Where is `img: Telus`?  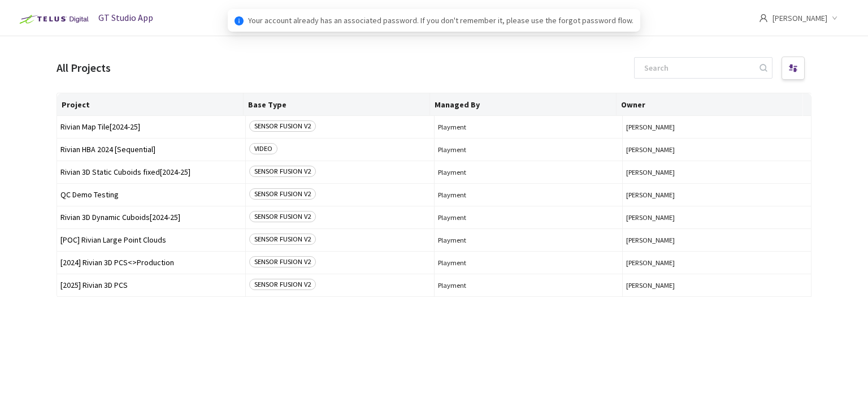 img: Telus is located at coordinates (53, 19).